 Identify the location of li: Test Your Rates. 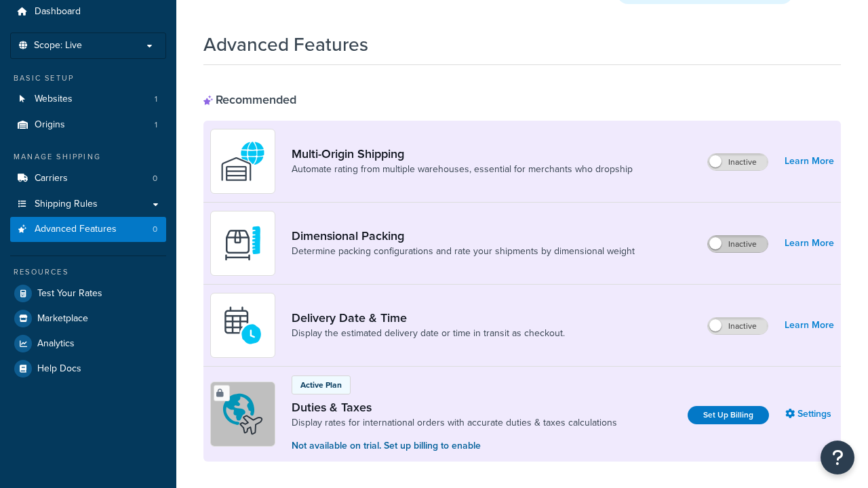
(88, 293).